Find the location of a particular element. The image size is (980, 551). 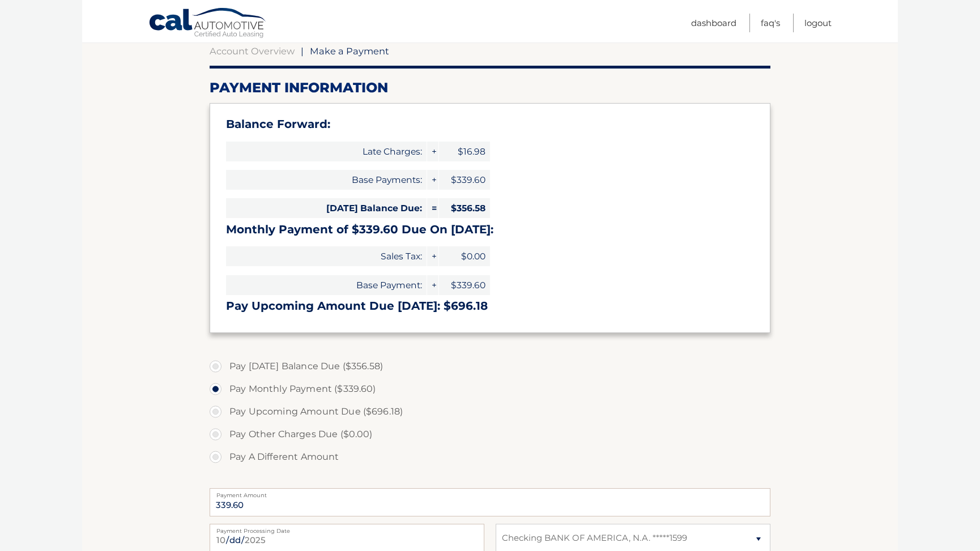

span: Base Payment: is located at coordinates (326, 285).